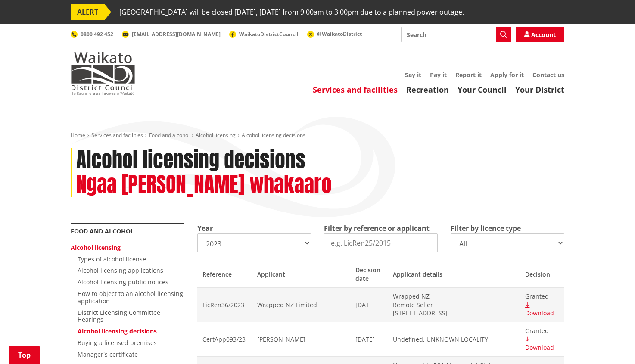 Image resolution: width=635 pixels, height=364 pixels. What do you see at coordinates (120, 270) in the screenshot?
I see `a: Alcohol licensing applications` at bounding box center [120, 270].